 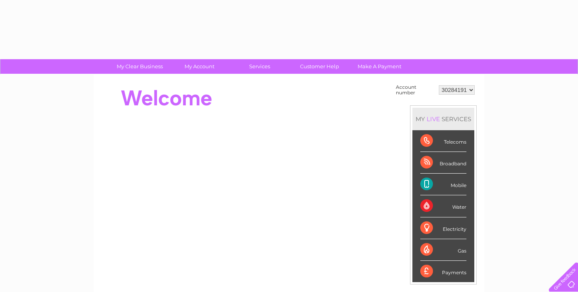 What do you see at coordinates (443, 162) in the screenshot?
I see `div: Broadband` at bounding box center [443, 162].